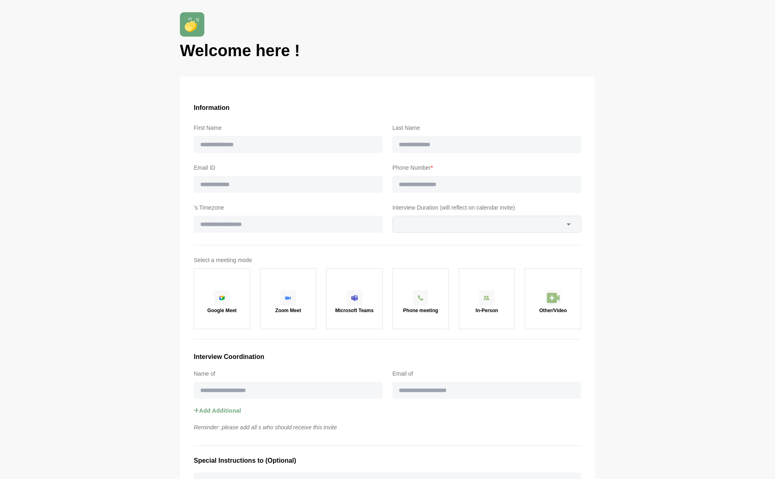  Describe the element at coordinates (487, 208) in the screenshot. I see `label: Interview Duration (will reflect on calendar invite)` at that location.